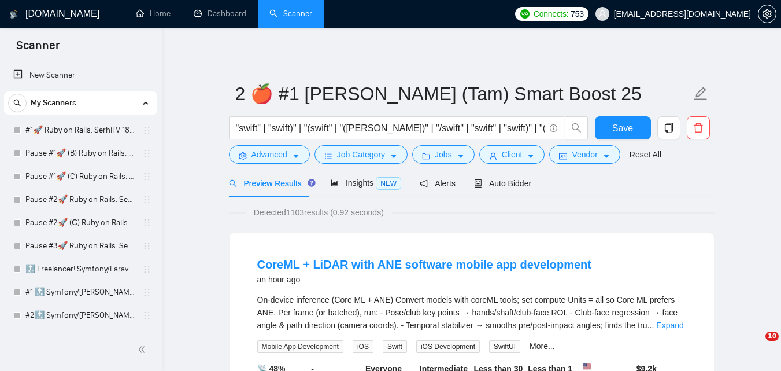 This screenshot has height=371, width=781. I want to click on span: edit, so click(701, 94).